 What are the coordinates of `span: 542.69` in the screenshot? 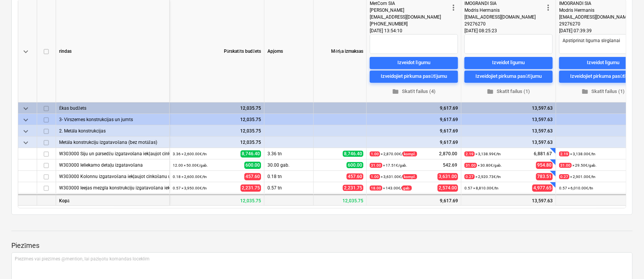 It's located at (450, 165).